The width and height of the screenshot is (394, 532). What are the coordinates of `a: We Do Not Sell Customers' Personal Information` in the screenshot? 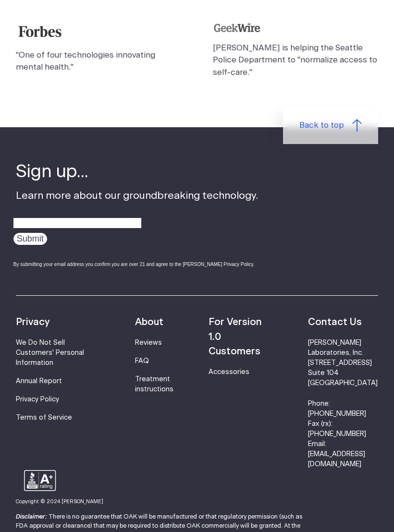 It's located at (49, 353).